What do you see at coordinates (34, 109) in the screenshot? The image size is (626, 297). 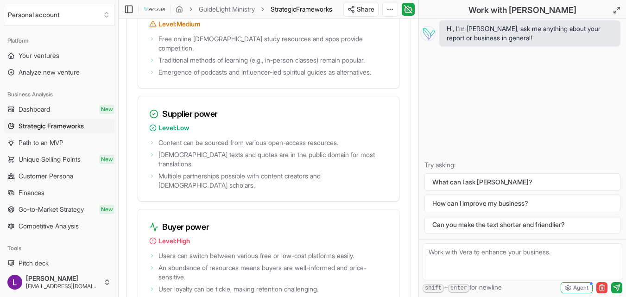 I see `span: Dashboard` at bounding box center [34, 109].